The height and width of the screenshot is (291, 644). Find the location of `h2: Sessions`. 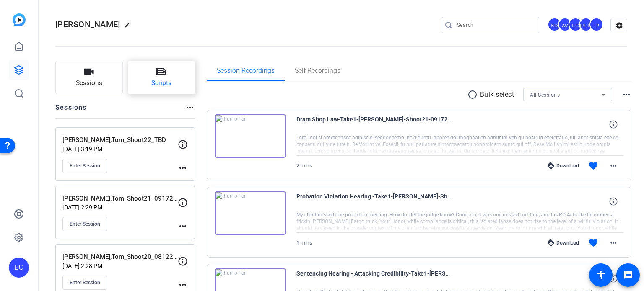

h2: Sessions is located at coordinates (71, 111).